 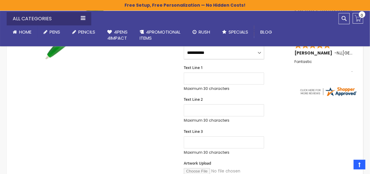 What do you see at coordinates (87, 32) in the screenshot?
I see `span: Pencils` at bounding box center [87, 32].